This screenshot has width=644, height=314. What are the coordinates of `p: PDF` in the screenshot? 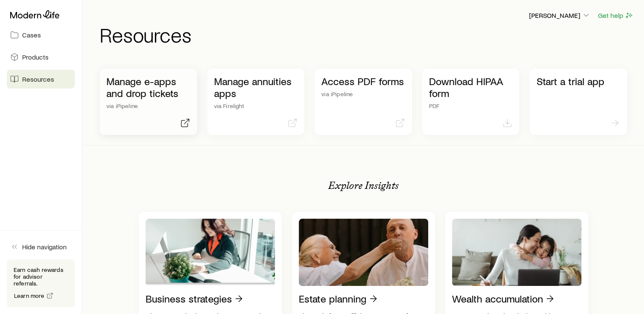 It's located at (471, 106).